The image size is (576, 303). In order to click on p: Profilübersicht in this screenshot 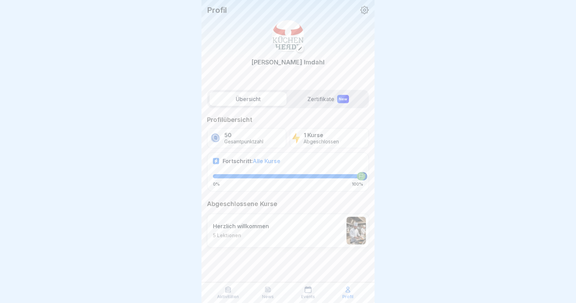, I will do `click(288, 120)`.